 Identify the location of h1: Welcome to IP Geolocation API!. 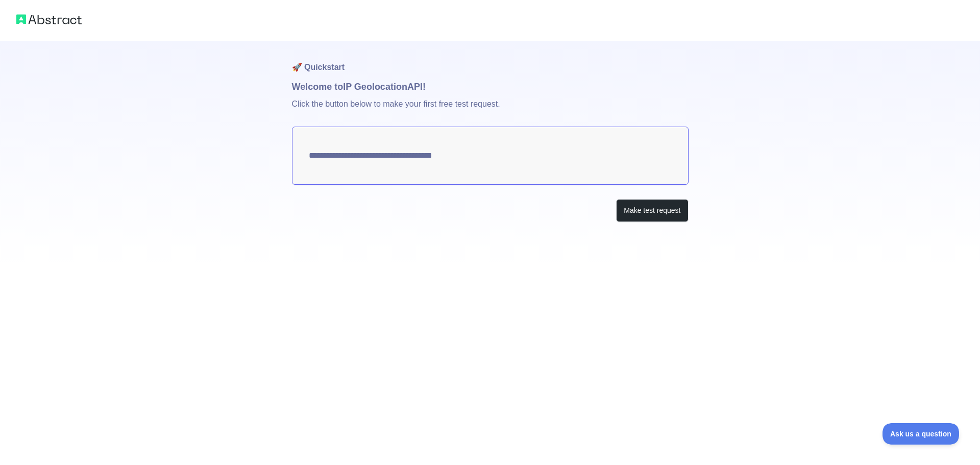
(490, 87).